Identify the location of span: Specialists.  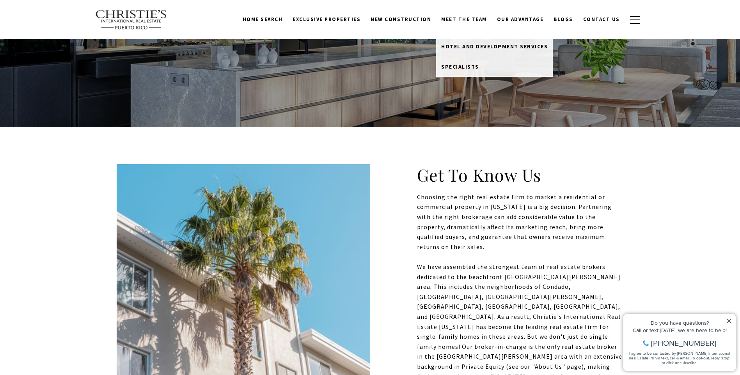
(460, 67).